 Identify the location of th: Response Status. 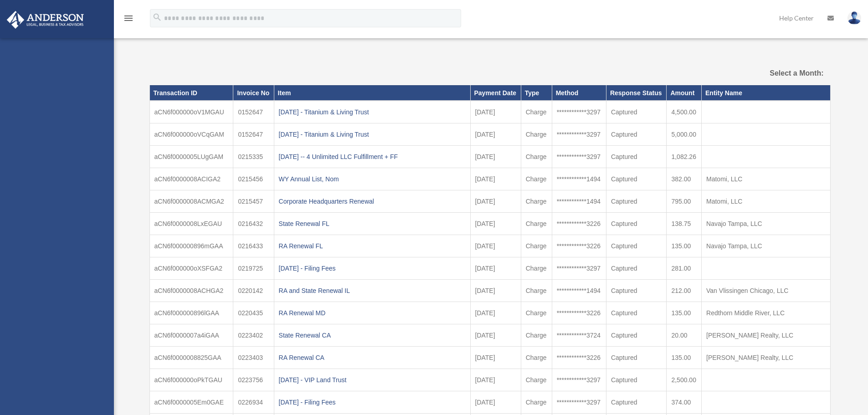
(635, 93).